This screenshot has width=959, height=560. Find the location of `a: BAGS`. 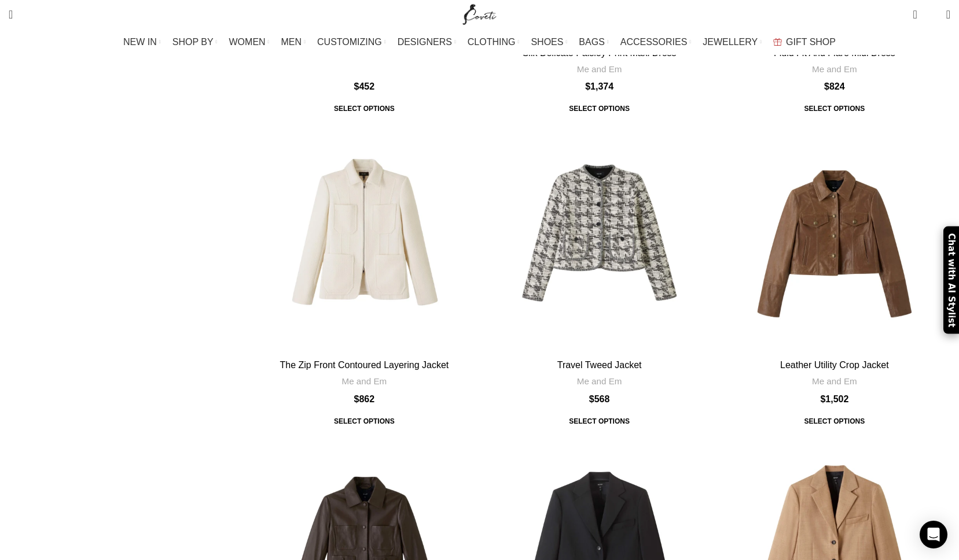

a: BAGS is located at coordinates (593, 42).